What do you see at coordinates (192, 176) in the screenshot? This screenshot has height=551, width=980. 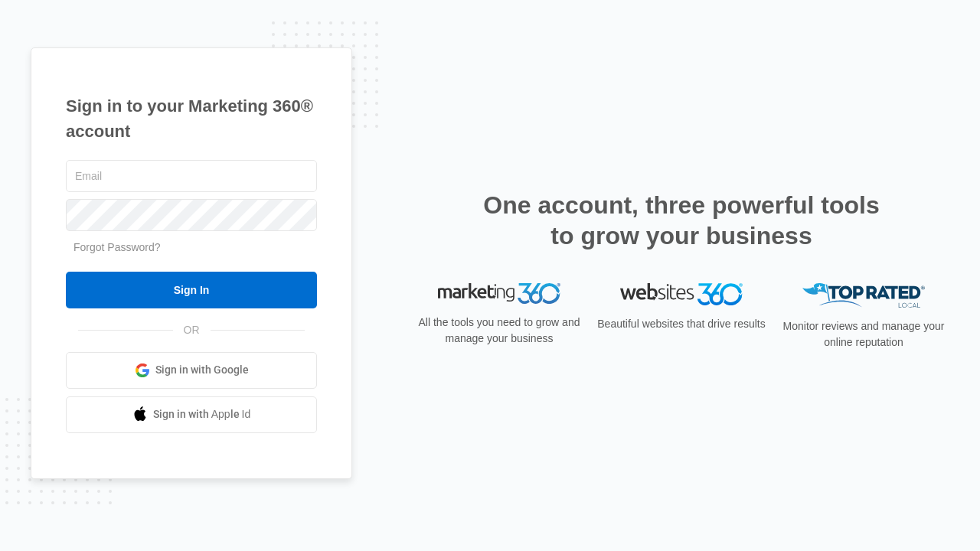 I see `input: Email` at bounding box center [192, 176].